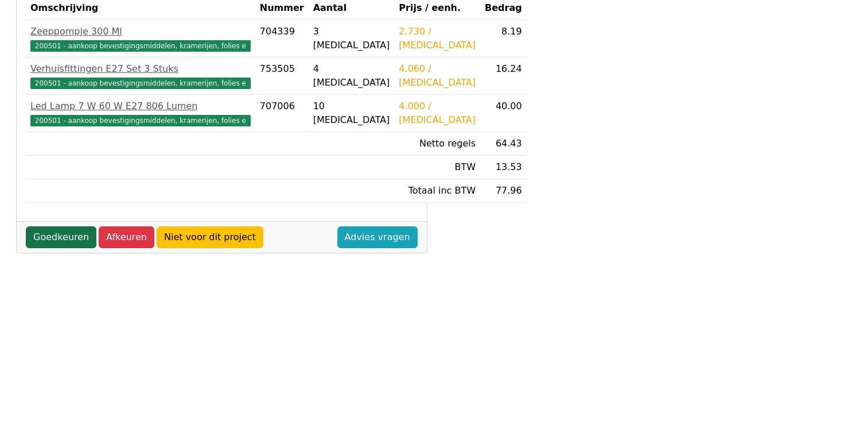 Image resolution: width=868 pixels, height=424 pixels. I want to click on td: 753505, so click(281, 76).